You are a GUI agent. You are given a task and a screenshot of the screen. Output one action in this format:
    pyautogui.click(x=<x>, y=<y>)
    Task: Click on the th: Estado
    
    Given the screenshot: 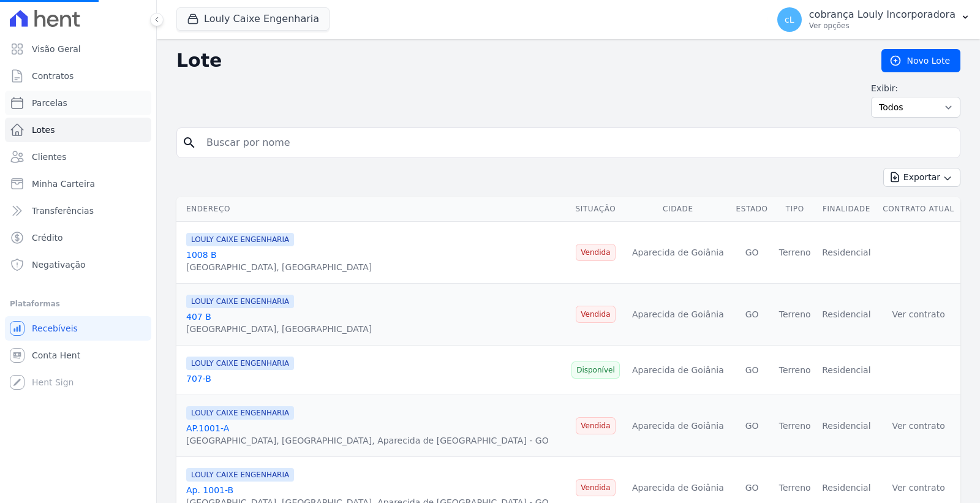 What is the action you would take?
    pyautogui.click(x=752, y=209)
    